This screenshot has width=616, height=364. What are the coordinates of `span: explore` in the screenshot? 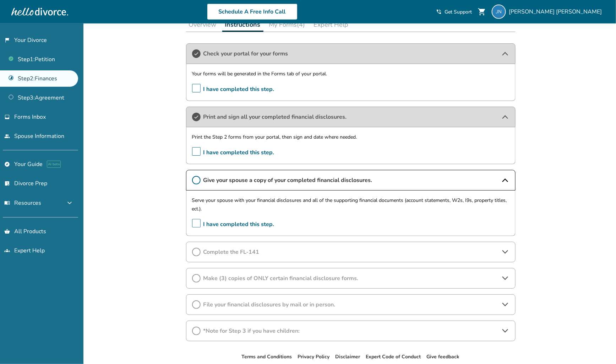 It's located at (7, 164).